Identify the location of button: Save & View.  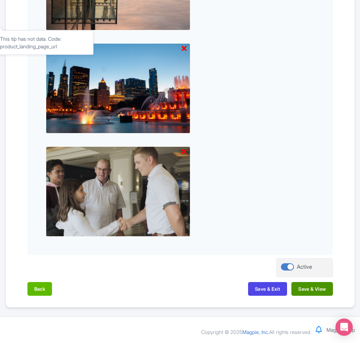
(312, 289).